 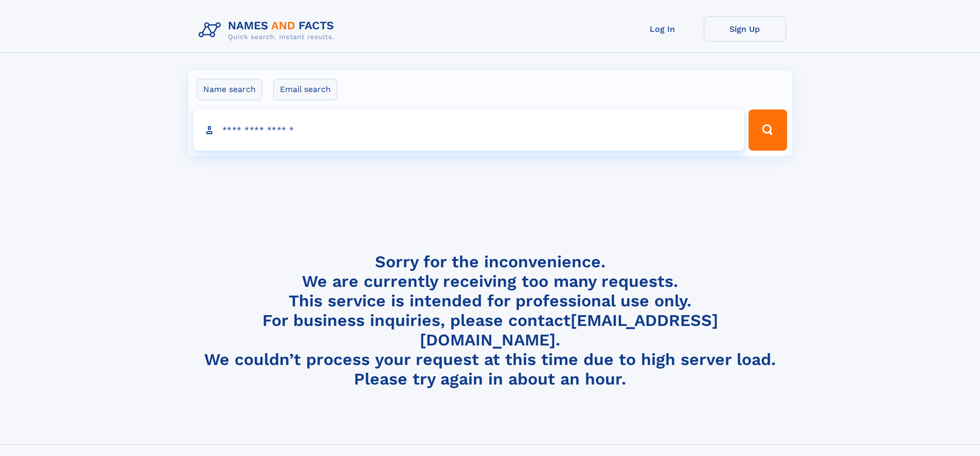 I want to click on label: Name search, so click(x=230, y=90).